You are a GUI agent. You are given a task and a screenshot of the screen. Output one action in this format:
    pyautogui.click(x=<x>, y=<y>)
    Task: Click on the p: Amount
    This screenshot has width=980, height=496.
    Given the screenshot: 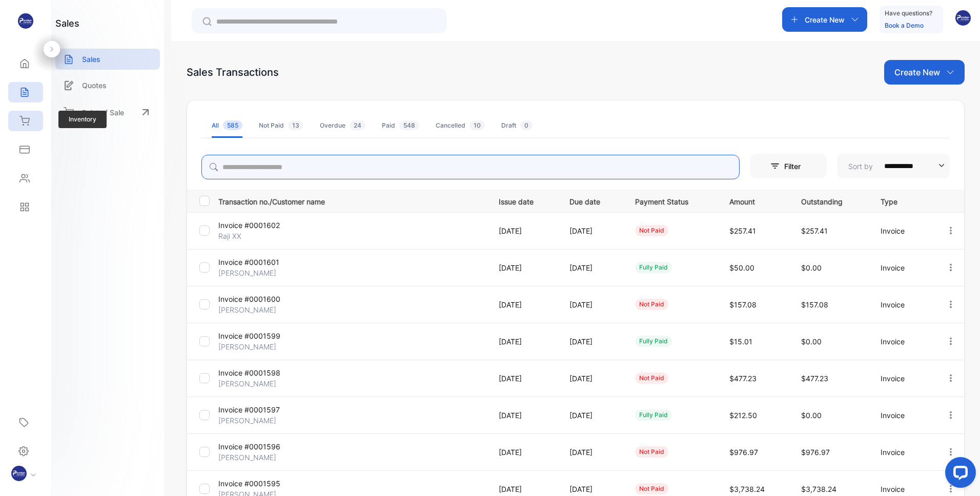 What is the action you would take?
    pyautogui.click(x=755, y=200)
    